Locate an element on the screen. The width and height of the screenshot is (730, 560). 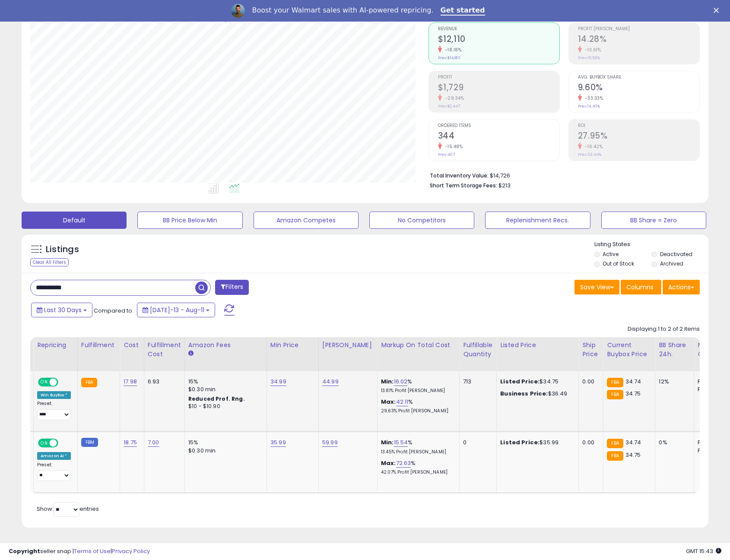
a: Privacy Policy is located at coordinates (131, 551).